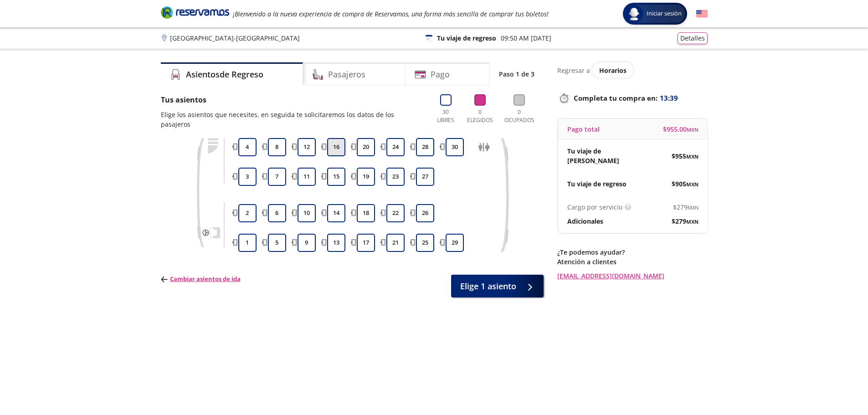 The width and height of the screenshot is (868, 415). Describe the element at coordinates (595, 207) in the screenshot. I see `p: Cargo por servicio` at that location.